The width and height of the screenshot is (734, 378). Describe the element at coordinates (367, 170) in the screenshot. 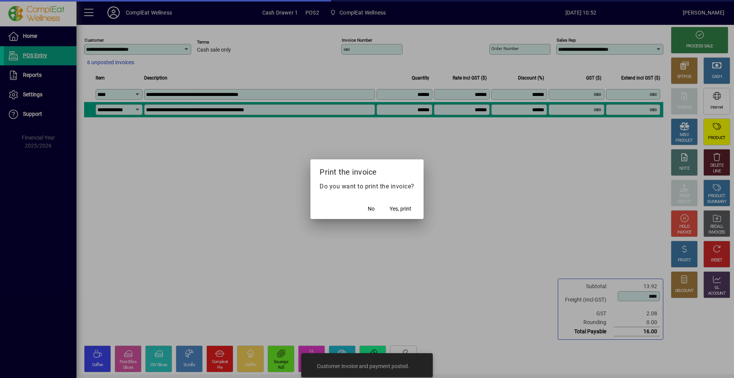

I see `h2: Print the invoice` at that location.